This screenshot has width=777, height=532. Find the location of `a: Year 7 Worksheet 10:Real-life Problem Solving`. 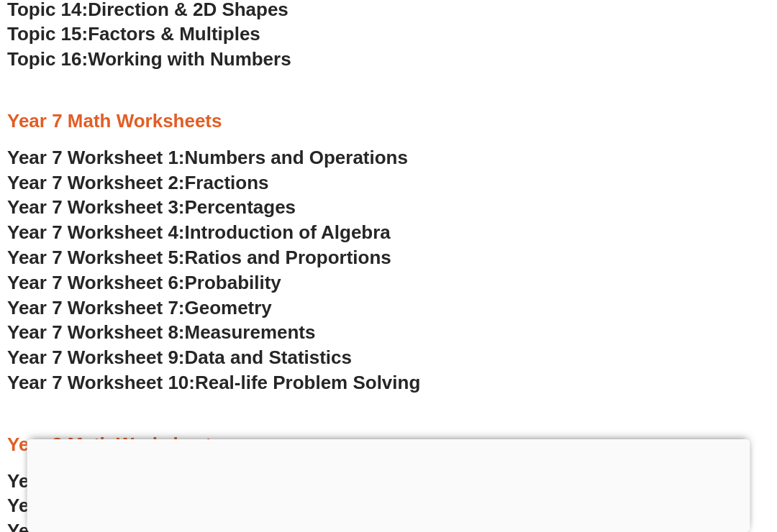

a: Year 7 Worksheet 10:Real-life Problem Solving is located at coordinates (213, 382).